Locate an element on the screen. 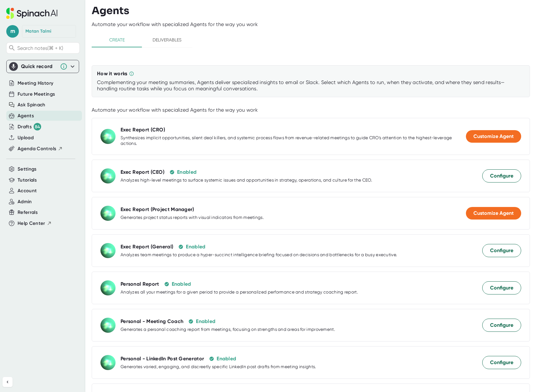 This screenshot has width=540, height=392. div: Exec Report (Project Manager) is located at coordinates (157, 209).